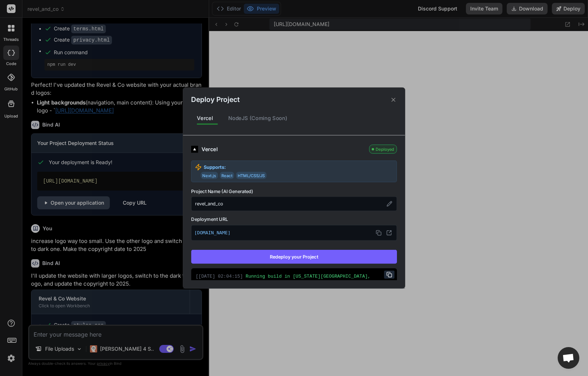 This screenshot has width=588, height=376. What do you see at coordinates (294, 204) in the screenshot?
I see `div: revel_and_co` at bounding box center [294, 204].